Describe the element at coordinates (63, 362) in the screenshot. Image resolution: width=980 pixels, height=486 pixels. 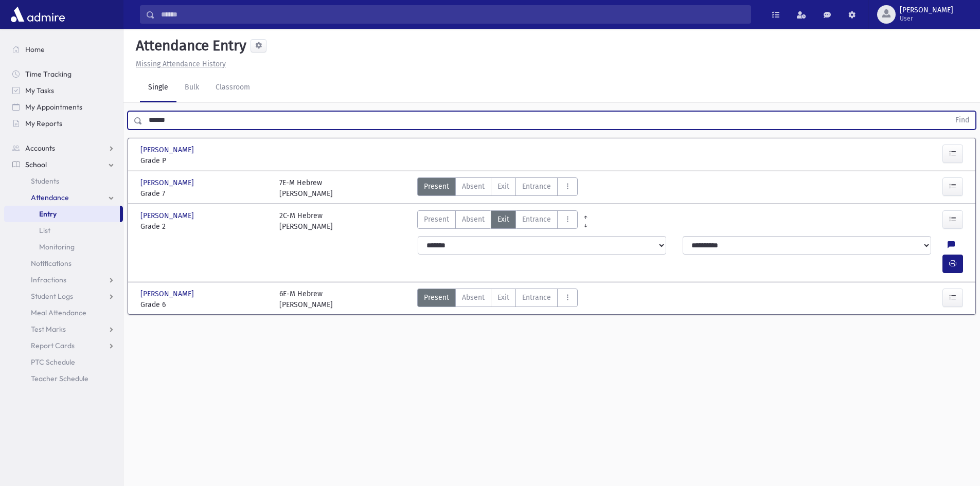
I see `a: PTC Schedule` at that location.